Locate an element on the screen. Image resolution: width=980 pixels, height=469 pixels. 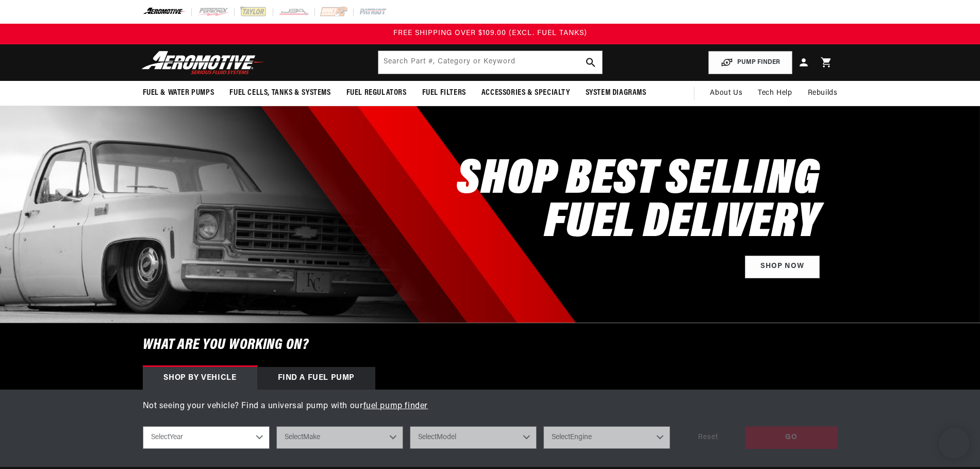
h6: What are you working on? is located at coordinates (490, 345).